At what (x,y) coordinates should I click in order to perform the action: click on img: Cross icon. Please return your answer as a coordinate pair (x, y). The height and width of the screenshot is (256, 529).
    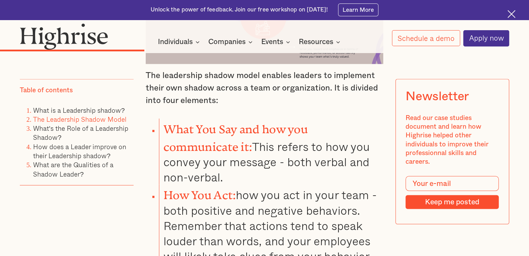
    Looking at the image, I should click on (511, 14).